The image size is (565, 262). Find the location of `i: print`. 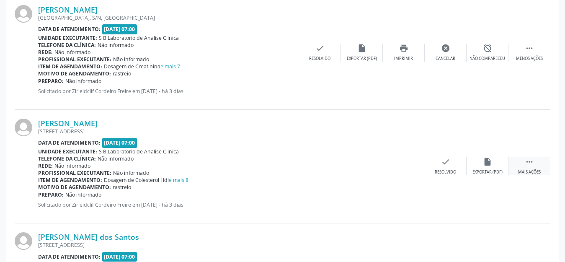

i: print is located at coordinates (404, 48).